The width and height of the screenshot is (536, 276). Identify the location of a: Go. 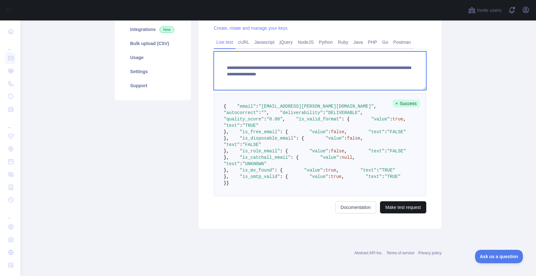
(385, 42).